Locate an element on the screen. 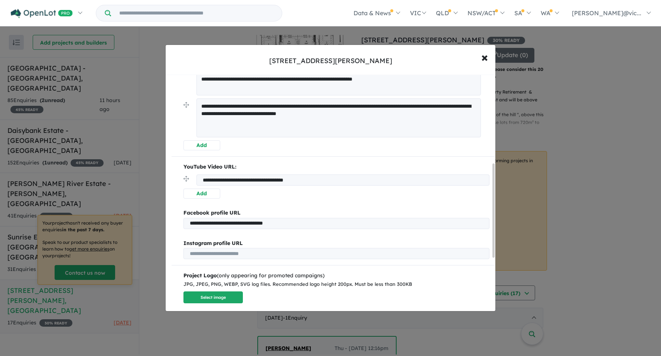 This screenshot has width=661, height=356. button: Select image is located at coordinates (213, 297).